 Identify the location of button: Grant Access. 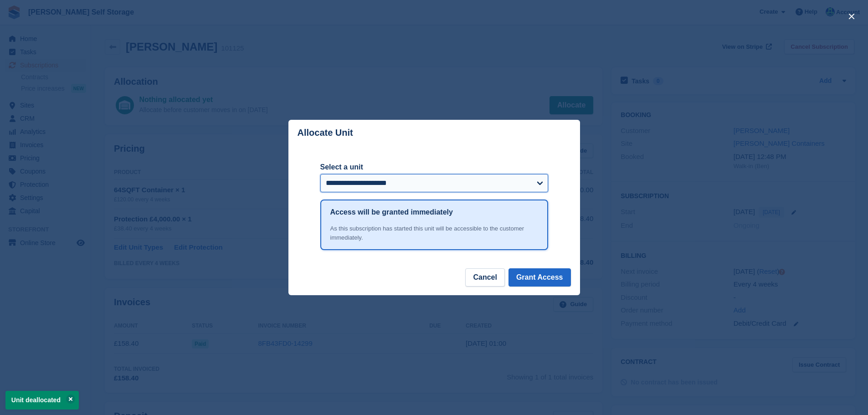
(540, 277).